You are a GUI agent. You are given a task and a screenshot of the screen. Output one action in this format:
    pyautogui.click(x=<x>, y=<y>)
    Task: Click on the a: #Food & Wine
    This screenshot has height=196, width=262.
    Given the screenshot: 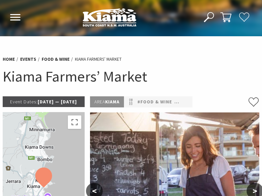 What is the action you would take?
    pyautogui.click(x=155, y=102)
    